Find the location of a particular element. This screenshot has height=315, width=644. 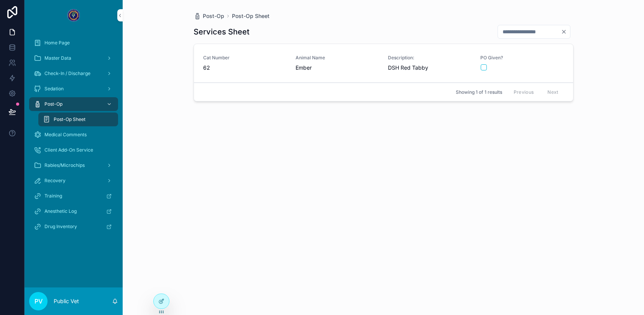

span: Description: is located at coordinates (429, 58).